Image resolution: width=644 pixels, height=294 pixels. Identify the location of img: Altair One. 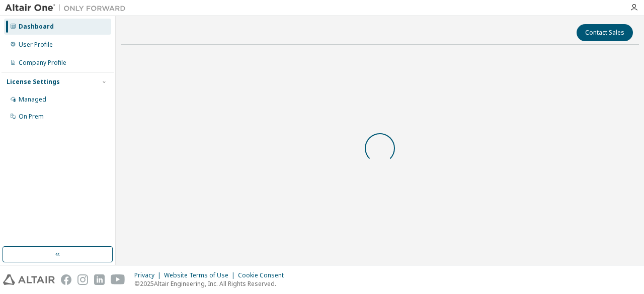
(68, 8).